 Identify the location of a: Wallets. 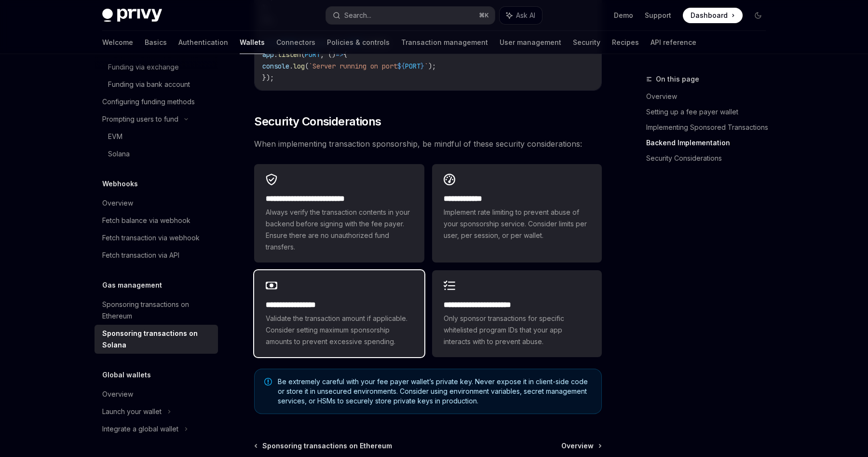
(252, 43).